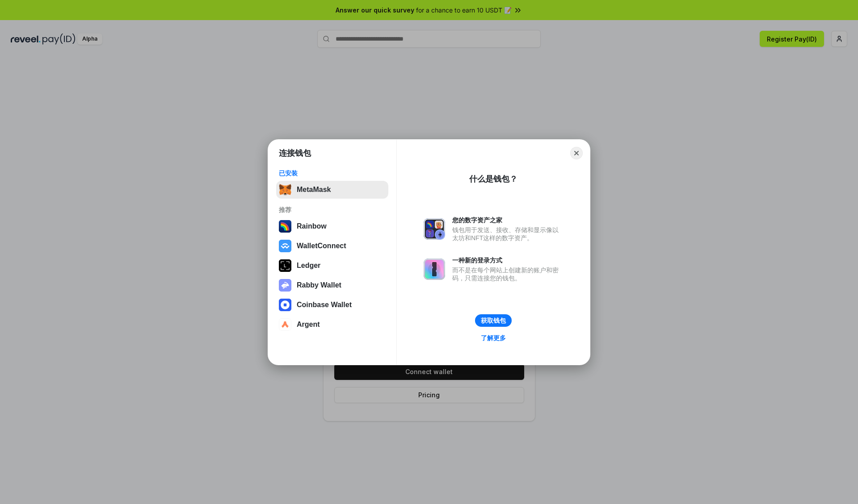 The image size is (858, 504). What do you see at coordinates (576, 153) in the screenshot?
I see `button: Close` at bounding box center [576, 153].